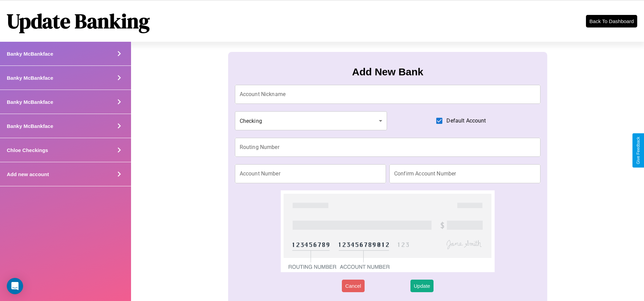 Image resolution: width=644 pixels, height=301 pixels. Describe the element at coordinates (353, 286) in the screenshot. I see `button: Cancel` at that location.